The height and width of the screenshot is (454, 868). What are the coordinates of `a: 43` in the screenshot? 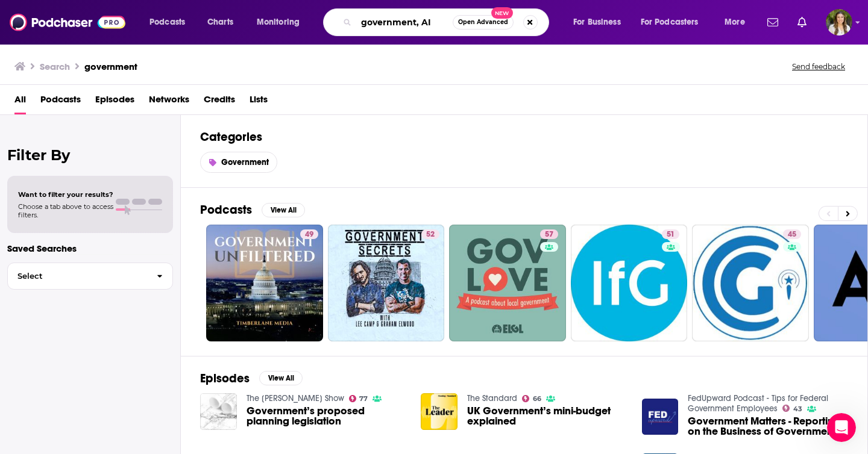 It's located at (792, 408).